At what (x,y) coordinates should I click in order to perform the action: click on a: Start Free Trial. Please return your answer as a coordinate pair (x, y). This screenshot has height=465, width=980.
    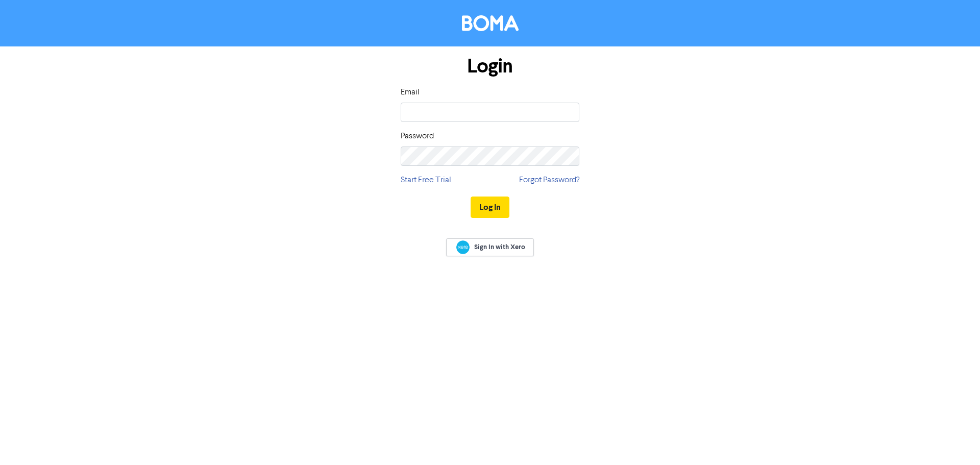
    Looking at the image, I should click on (426, 180).